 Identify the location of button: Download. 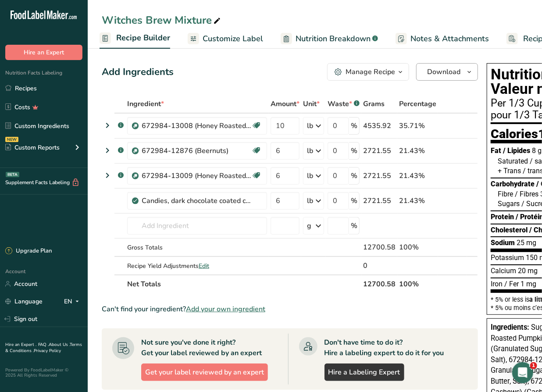
(447, 72).